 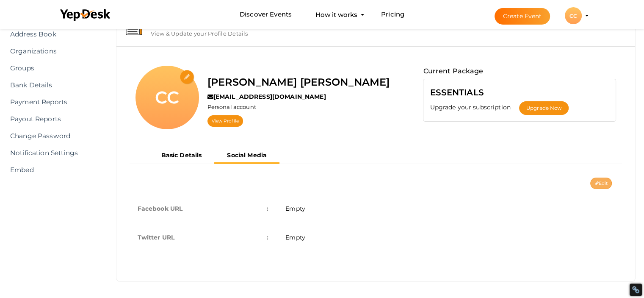 What do you see at coordinates (376, 34) in the screenshot?
I see `a: Profile Details View & Update your Profile Details` at bounding box center [376, 34].